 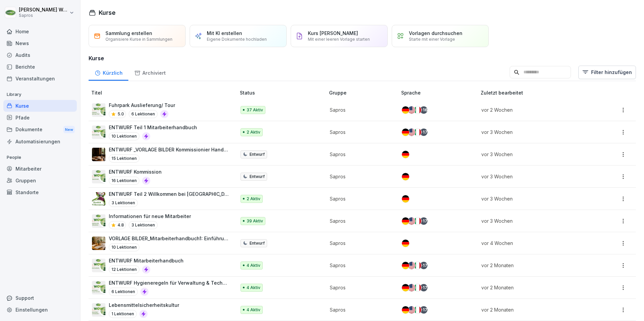 I want to click on img: i65z5gnx0fzi9pj9ckz3k1f4.png, so click(x=99, y=244).